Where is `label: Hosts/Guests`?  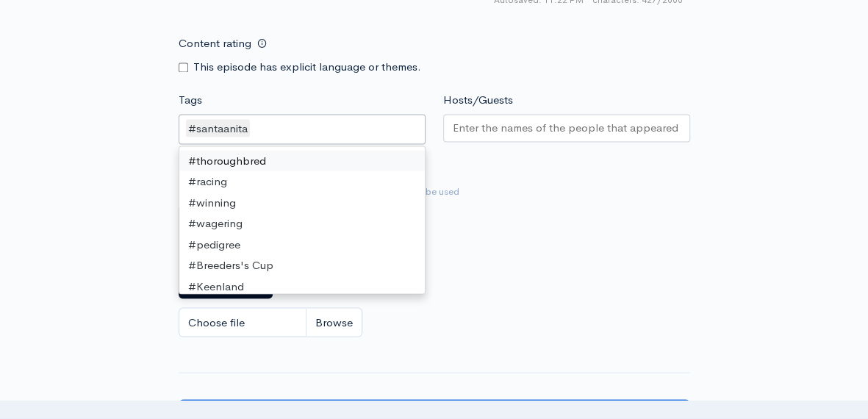
label: Hosts/Guests is located at coordinates (477, 100).